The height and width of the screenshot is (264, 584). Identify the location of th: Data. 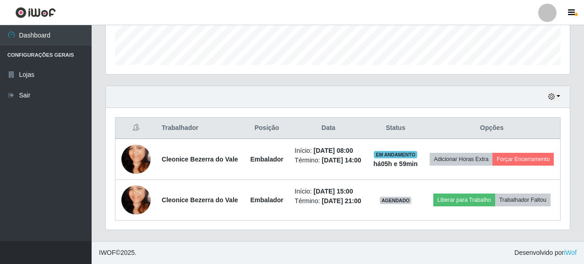
(328, 128).